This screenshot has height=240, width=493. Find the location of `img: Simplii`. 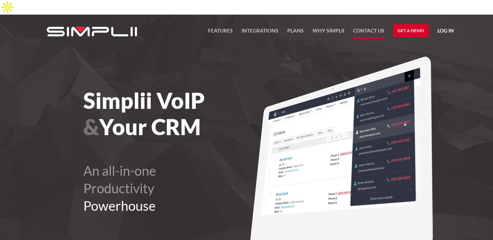

img: Simplii is located at coordinates (92, 31).